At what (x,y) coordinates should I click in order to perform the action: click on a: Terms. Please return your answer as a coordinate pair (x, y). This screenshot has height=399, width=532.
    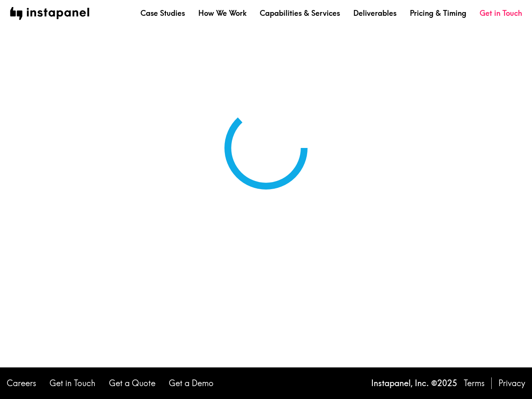
    Looking at the image, I should click on (474, 383).